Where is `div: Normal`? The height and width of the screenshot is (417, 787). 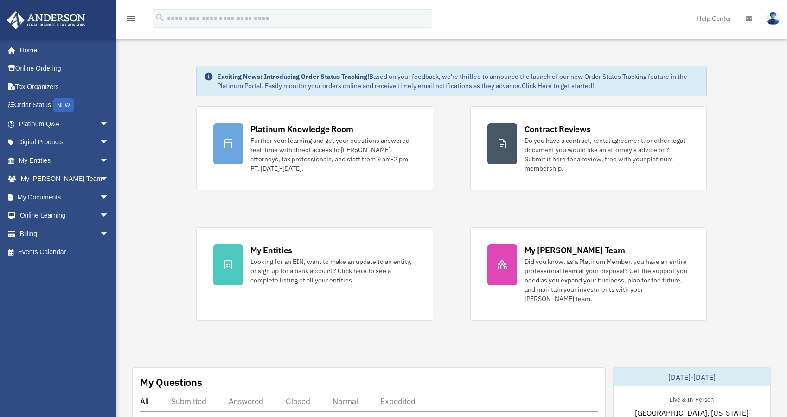 div: Normal is located at coordinates (345, 401).